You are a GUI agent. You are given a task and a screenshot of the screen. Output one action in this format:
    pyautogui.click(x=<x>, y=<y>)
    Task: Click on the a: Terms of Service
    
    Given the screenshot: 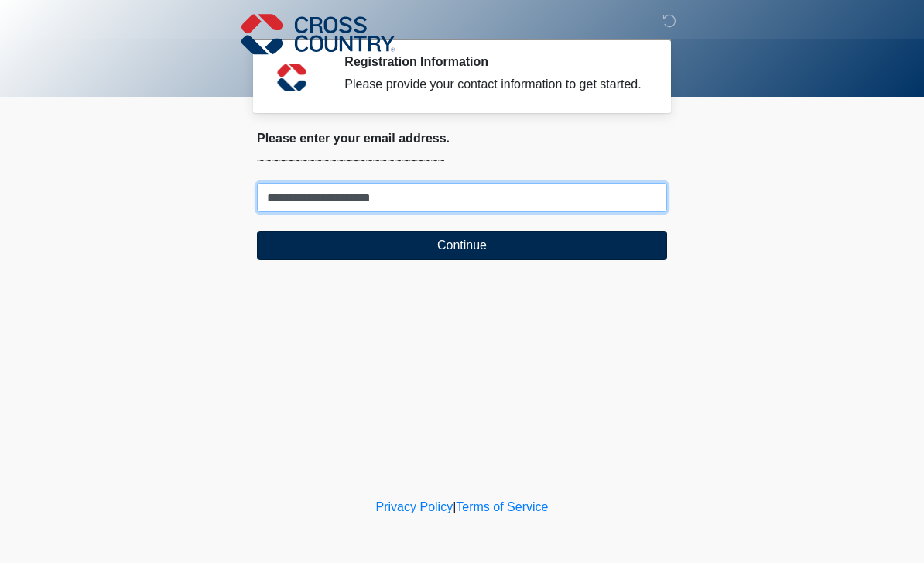 What is the action you would take?
    pyautogui.click(x=502, y=507)
    